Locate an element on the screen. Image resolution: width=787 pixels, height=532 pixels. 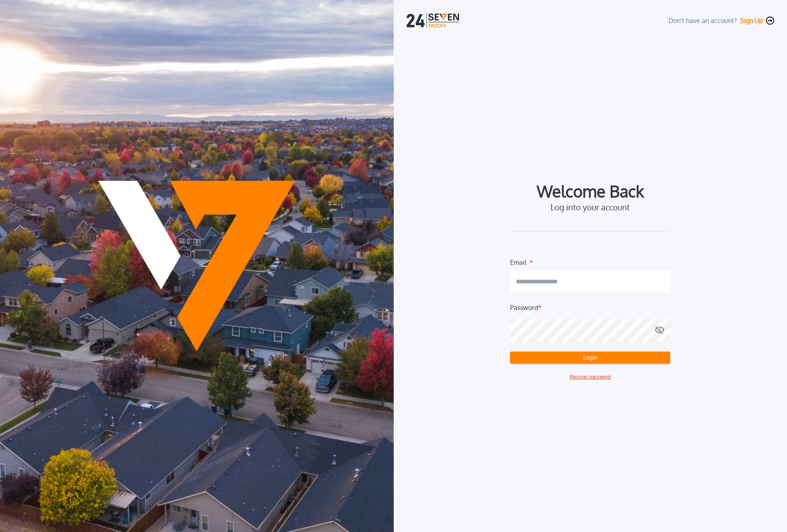
label: Log into your account is located at coordinates (590, 207).